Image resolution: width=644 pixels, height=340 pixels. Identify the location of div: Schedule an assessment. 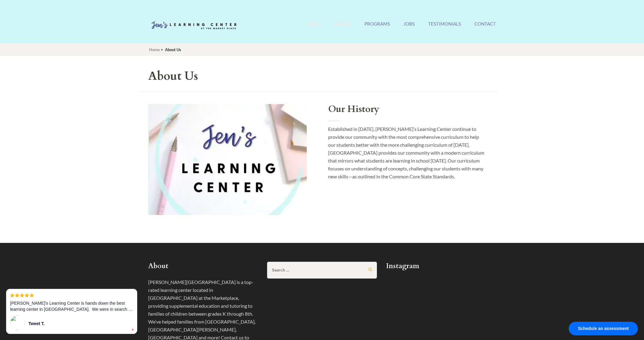
(603, 328).